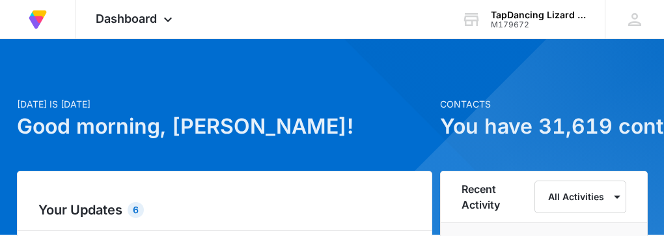 This screenshot has width=664, height=236. What do you see at coordinates (126, 18) in the screenshot?
I see `span: Dashboard` at bounding box center [126, 18].